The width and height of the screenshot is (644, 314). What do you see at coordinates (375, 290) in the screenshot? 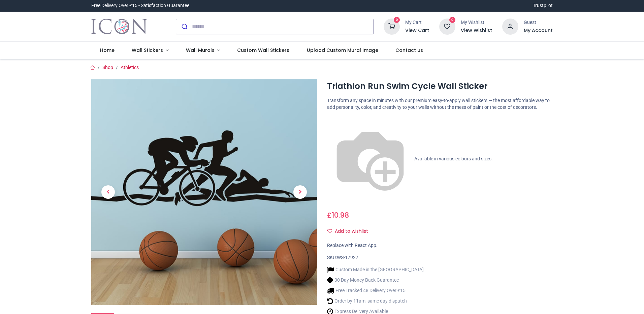
I see `li: Free Tracked 48 Delivery Over £15` at bounding box center [375, 290].